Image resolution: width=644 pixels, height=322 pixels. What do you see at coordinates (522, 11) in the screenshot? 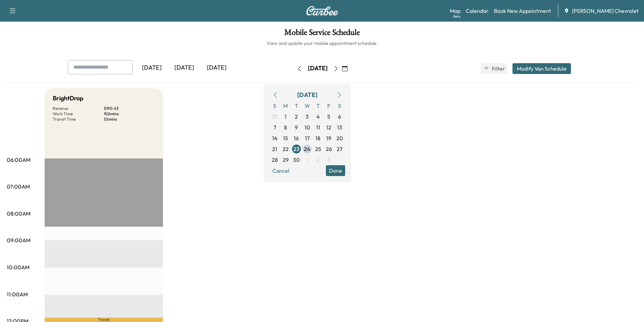
I see `a: Book New Appointment` at bounding box center [522, 11].